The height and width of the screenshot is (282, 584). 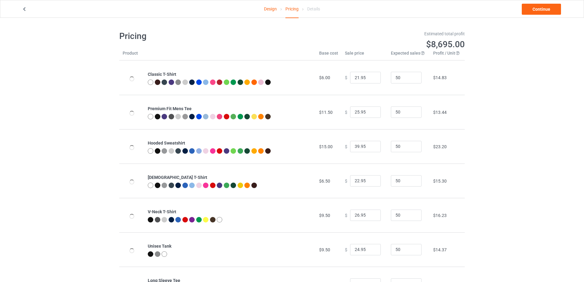 I want to click on div: Details, so click(x=314, y=9).